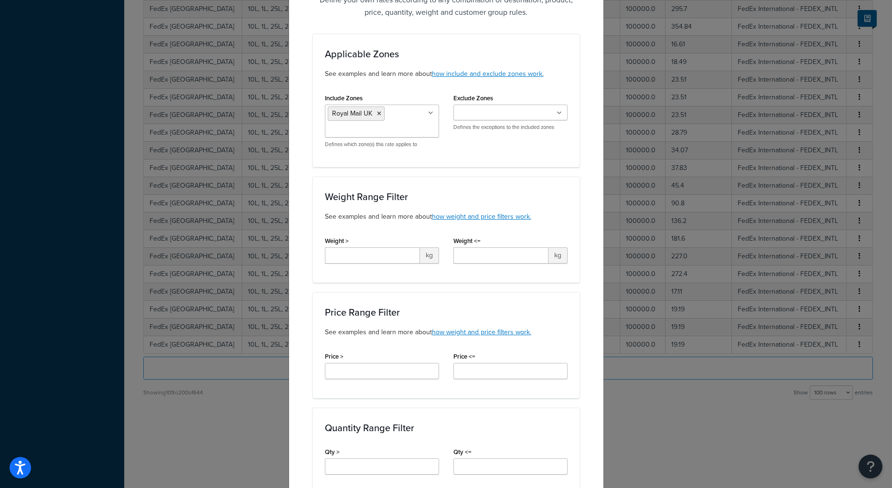  I want to click on label: Exclude Zones, so click(473, 98).